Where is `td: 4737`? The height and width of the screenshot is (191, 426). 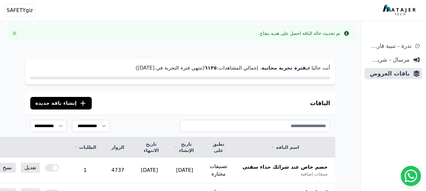 td: 4737 is located at coordinates (118, 170).